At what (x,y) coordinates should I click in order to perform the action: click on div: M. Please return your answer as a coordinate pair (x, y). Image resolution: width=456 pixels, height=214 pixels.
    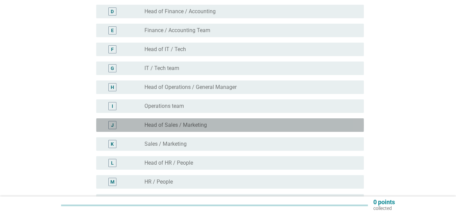
    Looking at the image, I should click on (112, 182).